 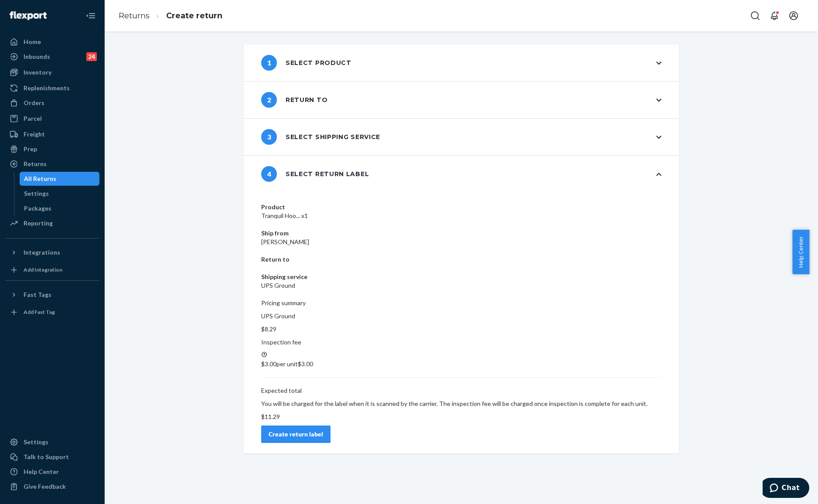 What do you see at coordinates (37, 294) in the screenshot?
I see `div: Fast Tags` at bounding box center [37, 294].